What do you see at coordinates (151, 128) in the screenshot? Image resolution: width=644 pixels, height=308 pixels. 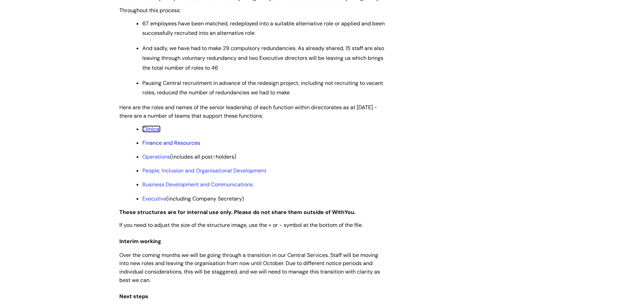 I see `a: Clinical` at bounding box center [151, 128].